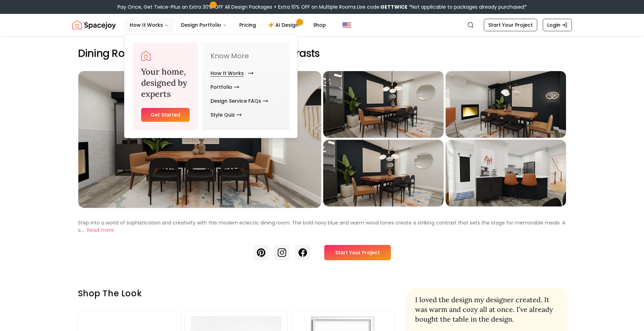 This screenshot has height=331, width=644. What do you see at coordinates (557, 25) in the screenshot?
I see `a: Login` at bounding box center [557, 25].